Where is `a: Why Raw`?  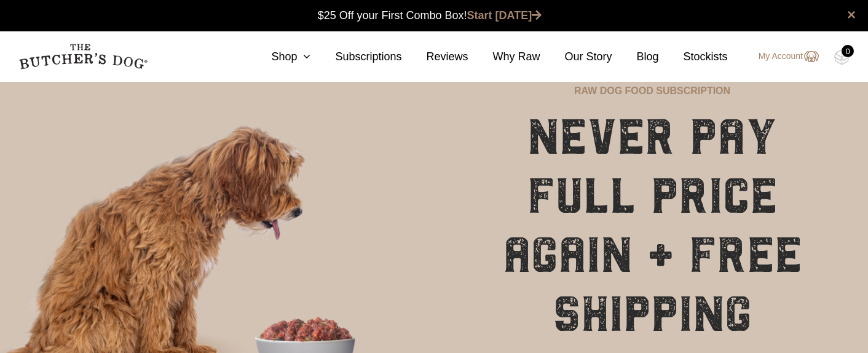
a: Why Raw is located at coordinates (504, 57).